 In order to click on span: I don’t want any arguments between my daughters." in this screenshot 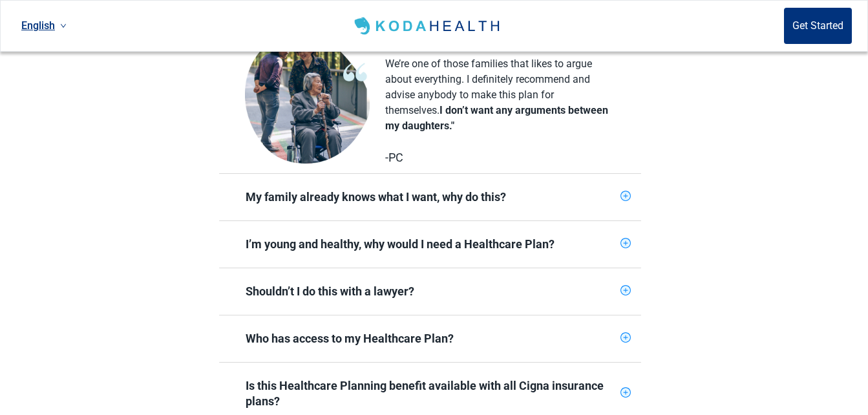, I will do `click(496, 118)`.